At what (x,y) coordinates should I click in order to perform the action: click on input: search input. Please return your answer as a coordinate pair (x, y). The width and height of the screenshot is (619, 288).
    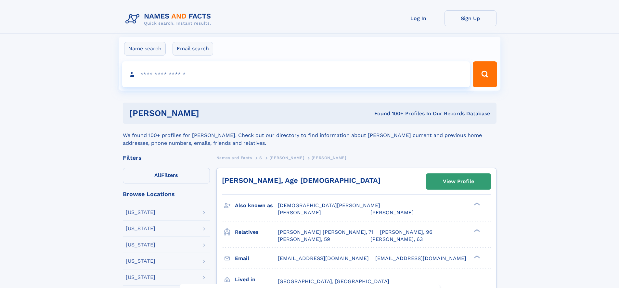
    Looking at the image, I should click on (296, 74).